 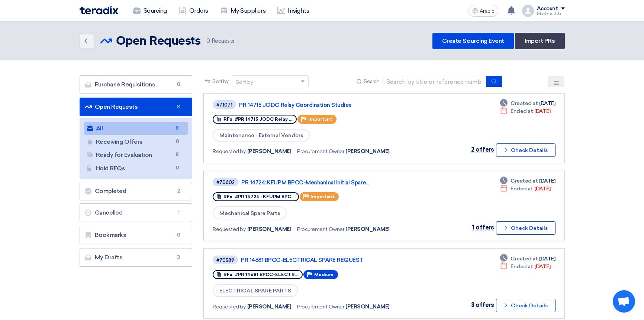 What do you see at coordinates (624, 301) in the screenshot?
I see `div: Open chat` at bounding box center [624, 301].